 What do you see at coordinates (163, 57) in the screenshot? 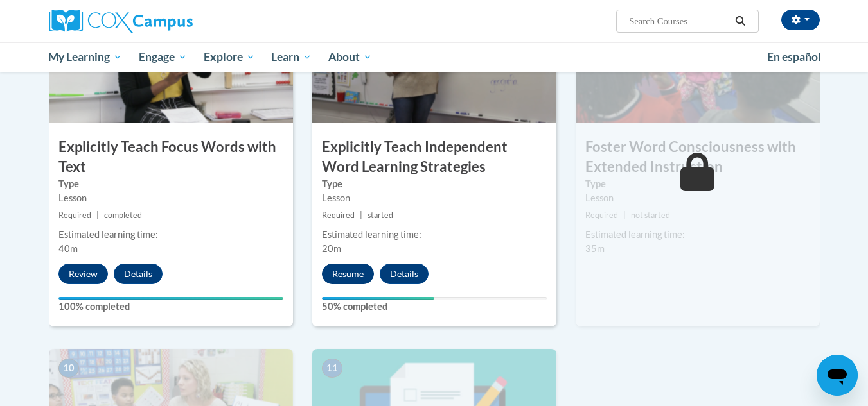
I see `span: Engage` at bounding box center [163, 57].